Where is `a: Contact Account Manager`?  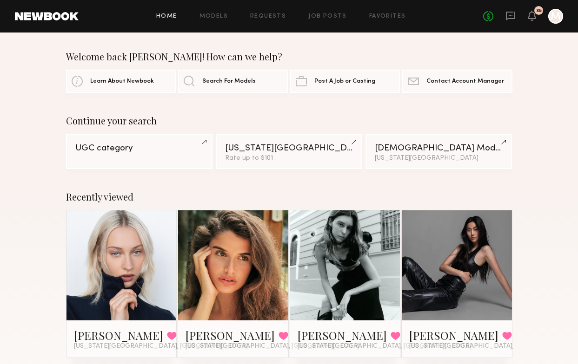
a: Contact Account Manager is located at coordinates (457, 81).